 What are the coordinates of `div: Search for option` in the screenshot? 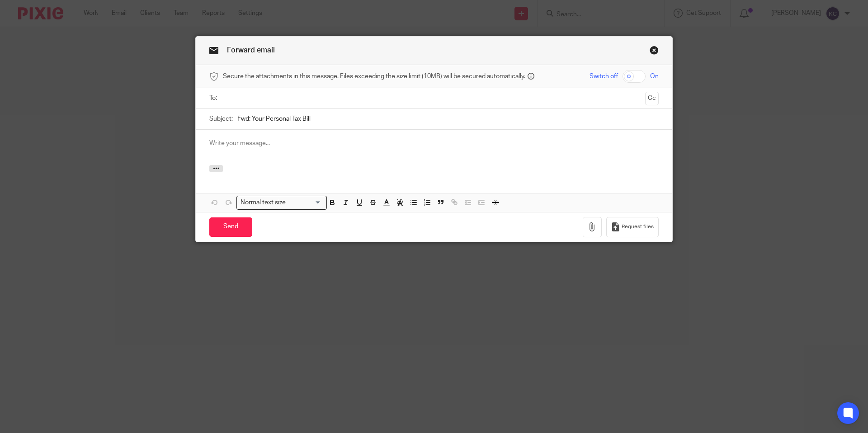 It's located at (282, 203).